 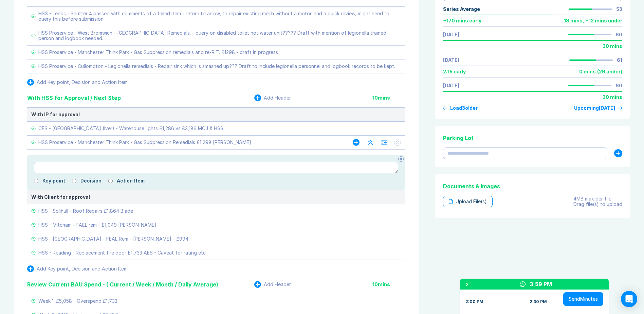 What do you see at coordinates (131, 181) in the screenshot?
I see `label: Action Item` at bounding box center [131, 181].